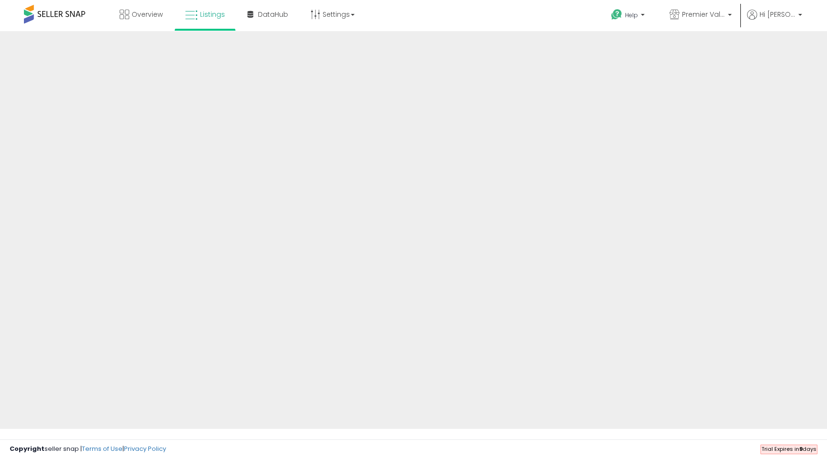 The height and width of the screenshot is (459, 827). I want to click on span: Help, so click(632, 15).